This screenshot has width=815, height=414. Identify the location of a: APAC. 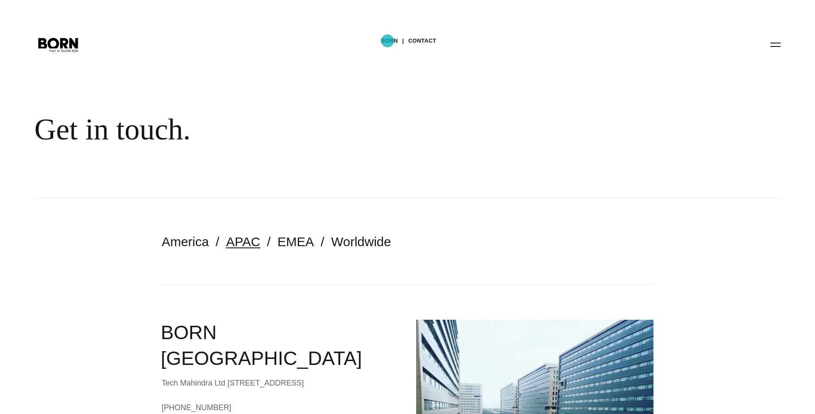
(243, 241).